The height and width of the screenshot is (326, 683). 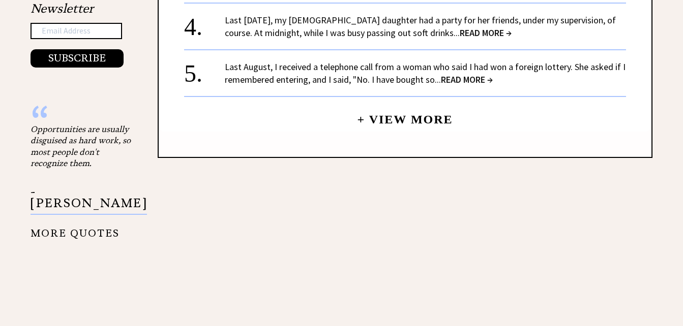 What do you see at coordinates (204, 23) in the screenshot?
I see `div: 4.` at bounding box center [204, 23].